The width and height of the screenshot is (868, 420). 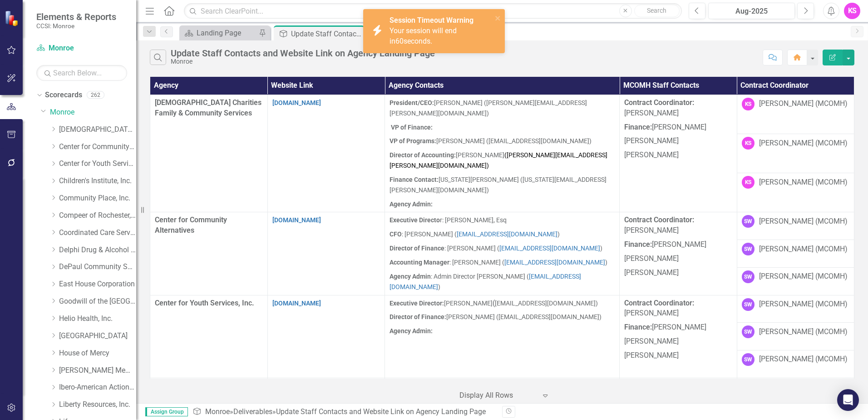 I want to click on input: Search Below..., so click(x=82, y=73).